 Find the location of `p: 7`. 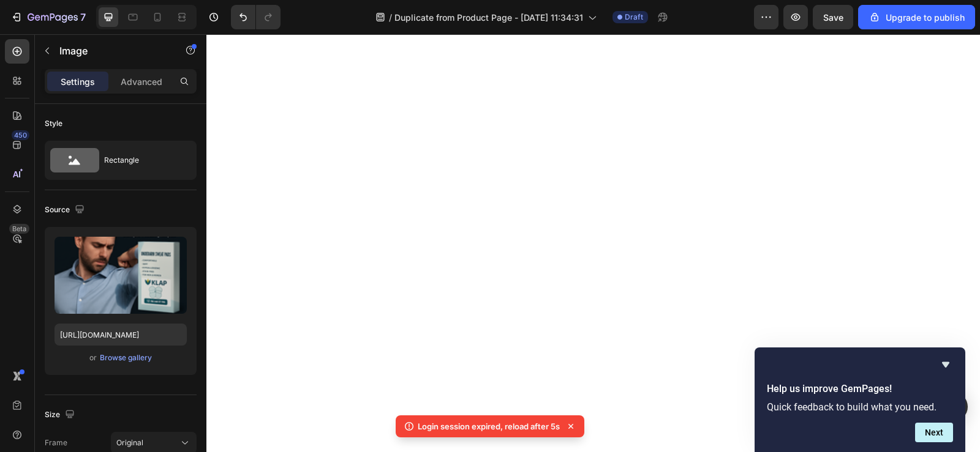

p: 7 is located at coordinates (83, 17).